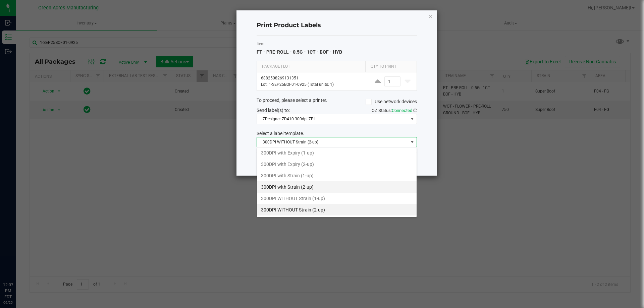 The width and height of the screenshot is (644, 308). I want to click on div: To proceed, please select a printer., so click(337, 102).